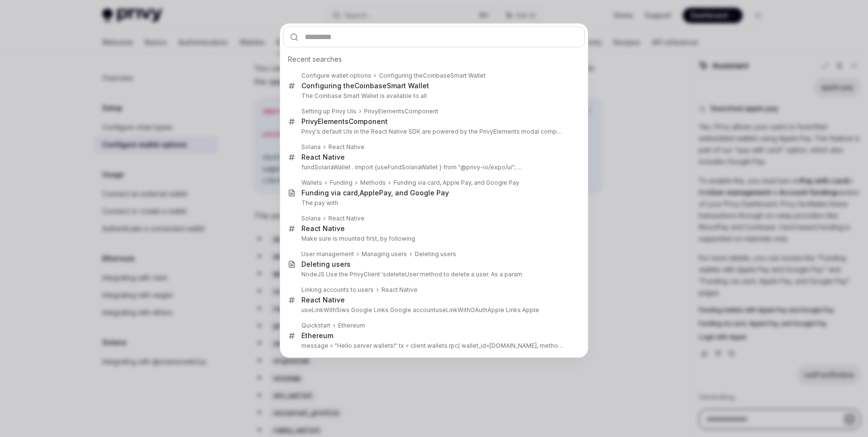  What do you see at coordinates (316, 325) in the screenshot?
I see `div: Quickstart` at bounding box center [316, 325].